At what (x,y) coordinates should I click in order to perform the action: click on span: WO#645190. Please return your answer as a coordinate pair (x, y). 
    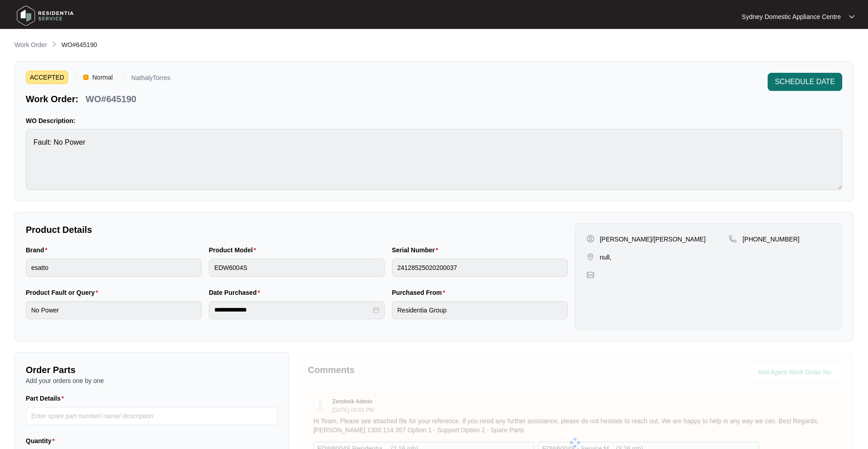
    Looking at the image, I should click on (79, 45).